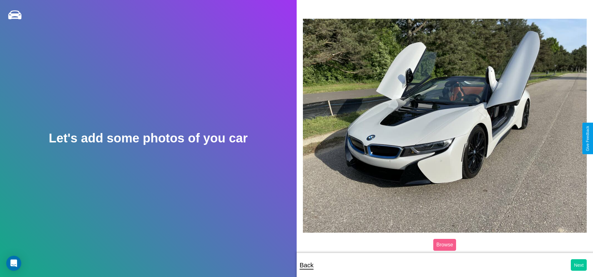 This screenshot has height=277, width=593. I want to click on div: Open Intercom Messenger, so click(14, 264).